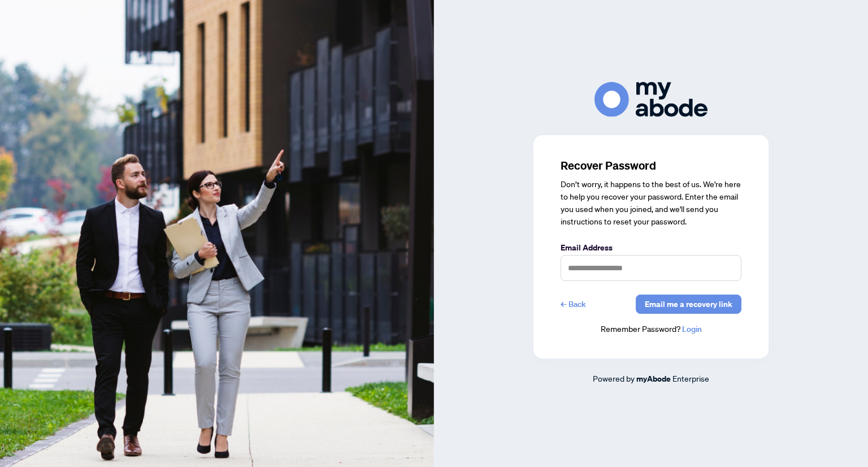  I want to click on a: ←Back, so click(573, 304).